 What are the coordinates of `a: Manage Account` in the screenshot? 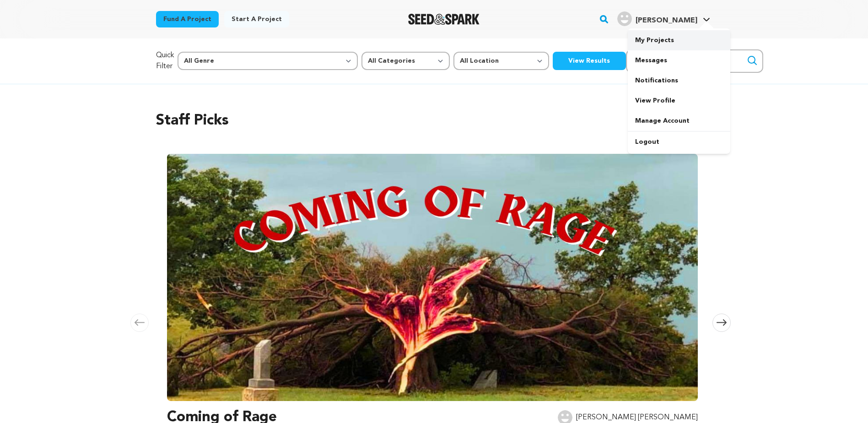 It's located at (679, 121).